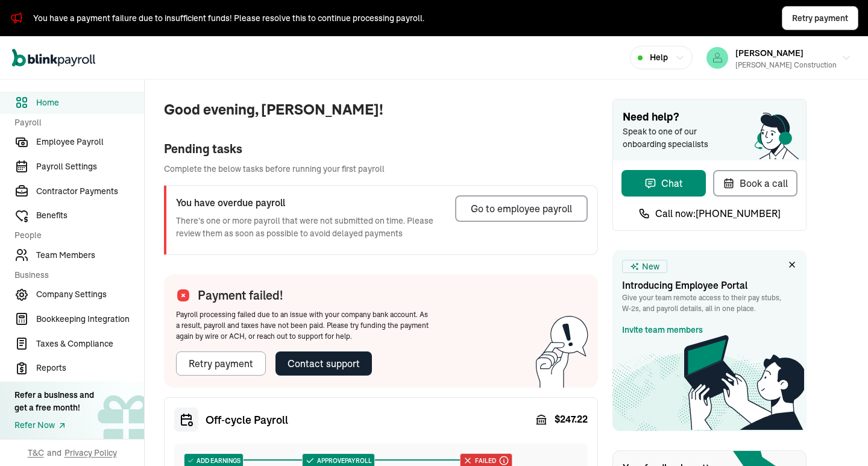 The width and height of the screenshot is (868, 466). What do you see at coordinates (90, 453) in the screenshot?
I see `span: Privacy Policy` at bounding box center [90, 453].